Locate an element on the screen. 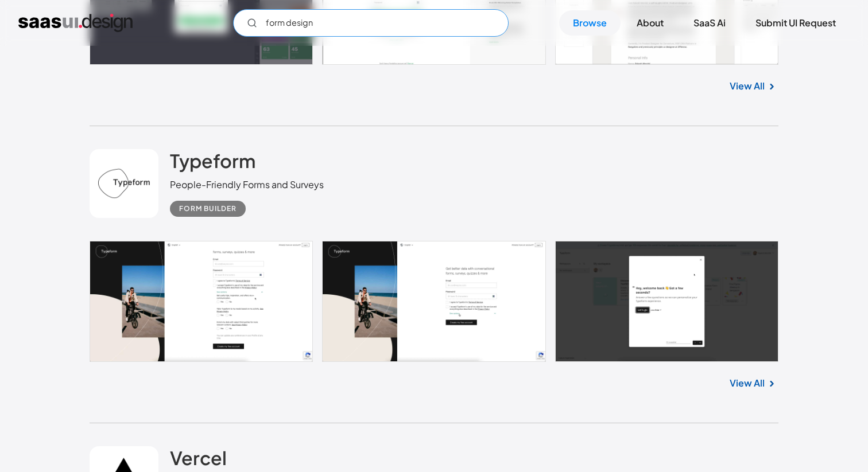 The image size is (868, 472). a: SaaS Ai is located at coordinates (710, 23).